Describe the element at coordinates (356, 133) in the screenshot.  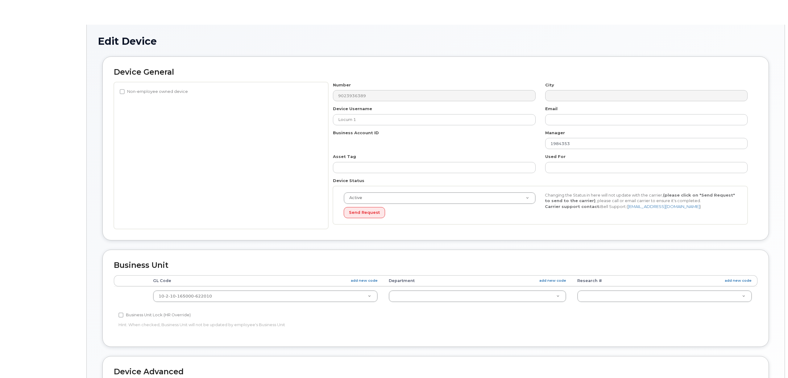
I see `label: Business Account ID` at that location.